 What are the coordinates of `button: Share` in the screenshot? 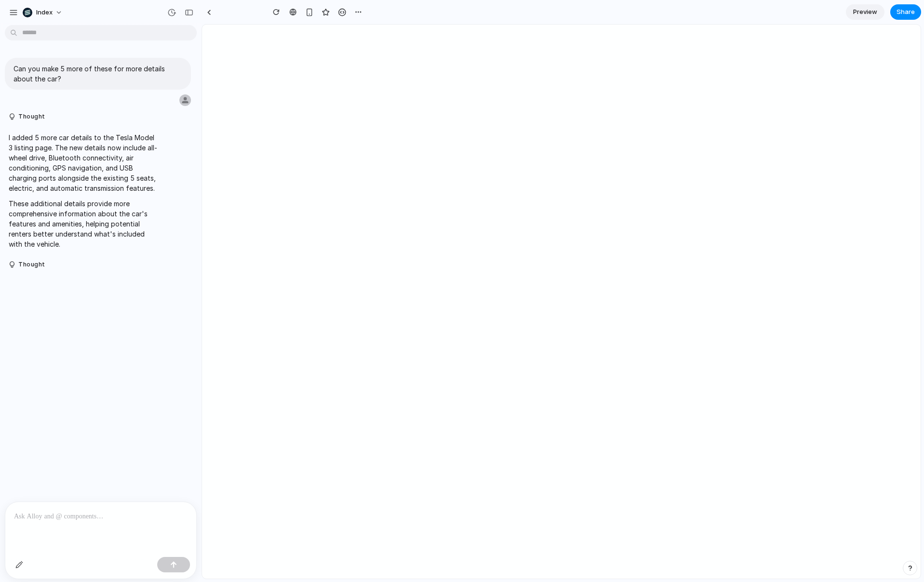 It's located at (906, 12).